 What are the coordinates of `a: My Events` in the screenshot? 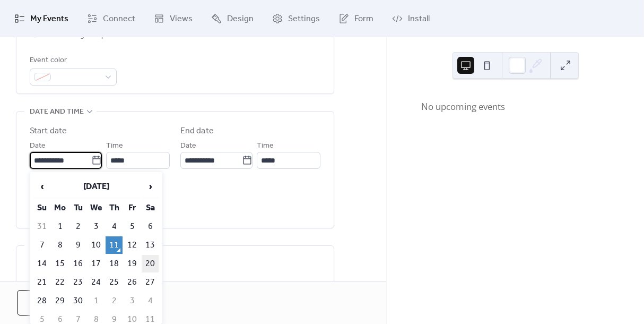 It's located at (42, 18).